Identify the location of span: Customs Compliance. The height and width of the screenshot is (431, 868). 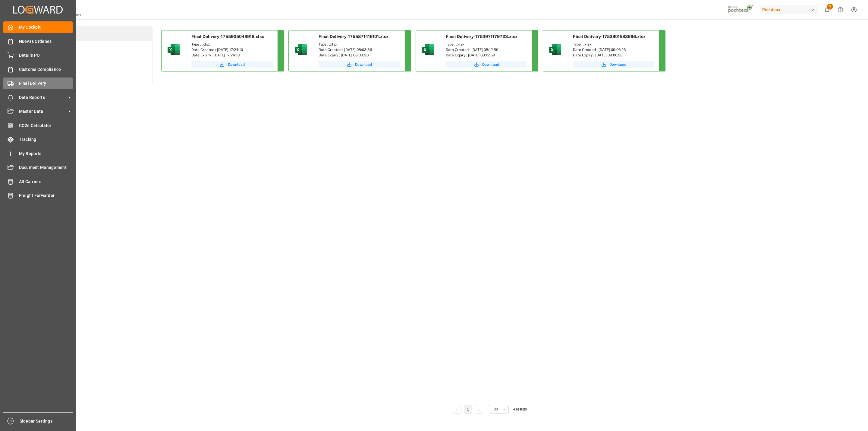
(46, 70).